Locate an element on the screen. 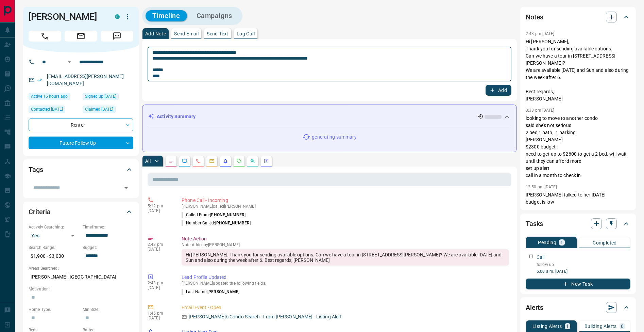 The width and height of the screenshot is (644, 332). svg: Listing Alerts is located at coordinates (225, 161).